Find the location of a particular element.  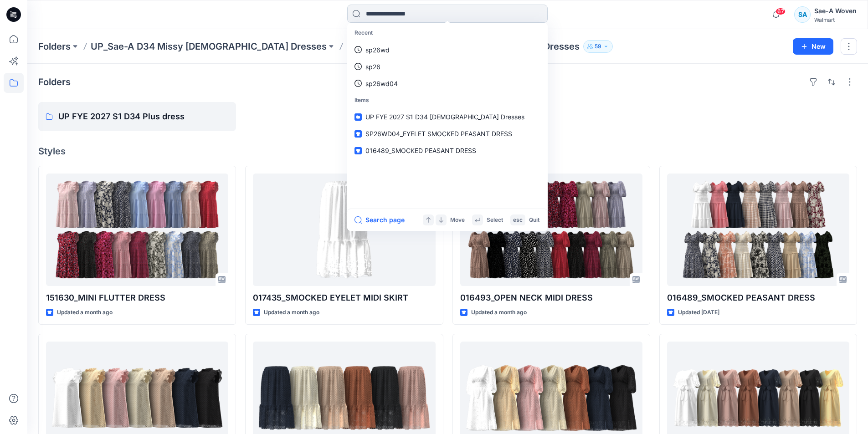

a: SP26WD04_EYELET SMOCKED PEASANT DRESS is located at coordinates (448, 133).